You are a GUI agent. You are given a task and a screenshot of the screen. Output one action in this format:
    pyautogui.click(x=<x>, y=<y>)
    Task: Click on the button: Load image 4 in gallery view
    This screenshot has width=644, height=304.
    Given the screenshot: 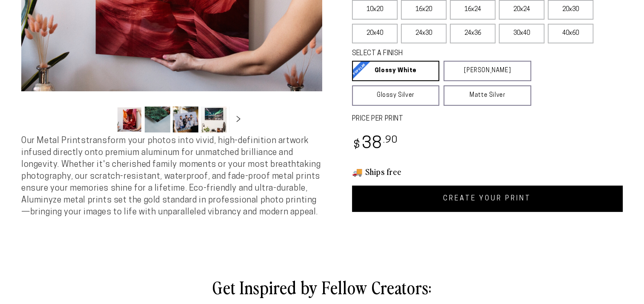 What is the action you would take?
    pyautogui.click(x=214, y=119)
    